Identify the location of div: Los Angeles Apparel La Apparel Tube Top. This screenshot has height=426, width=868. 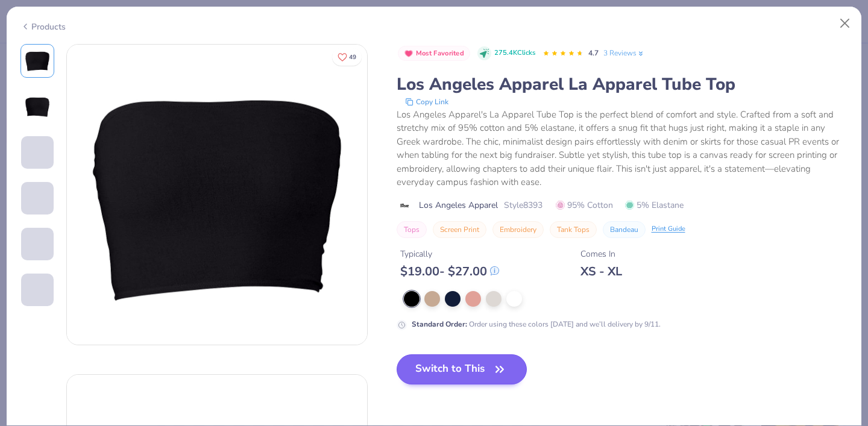
(622, 84).